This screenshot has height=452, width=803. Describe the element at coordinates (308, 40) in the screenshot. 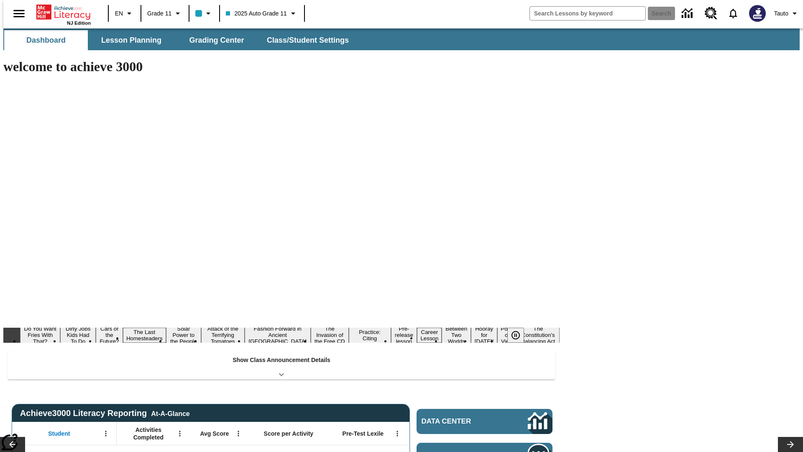

I see `button: Class/Student Settings` at that location.